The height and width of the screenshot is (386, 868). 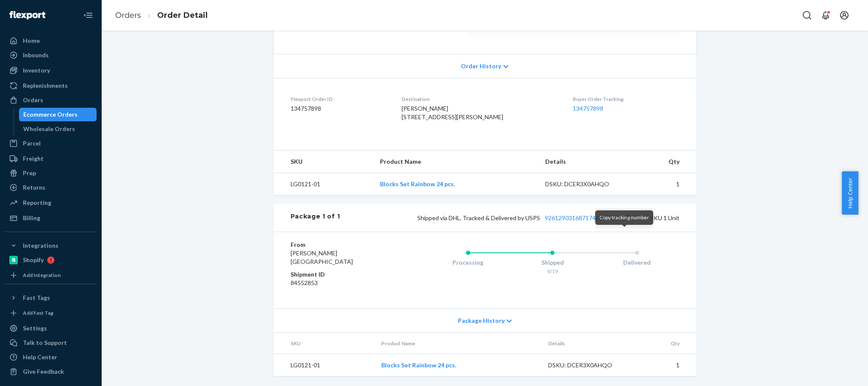 What do you see at coordinates (51, 218) in the screenshot?
I see `a: Billing` at bounding box center [51, 218].